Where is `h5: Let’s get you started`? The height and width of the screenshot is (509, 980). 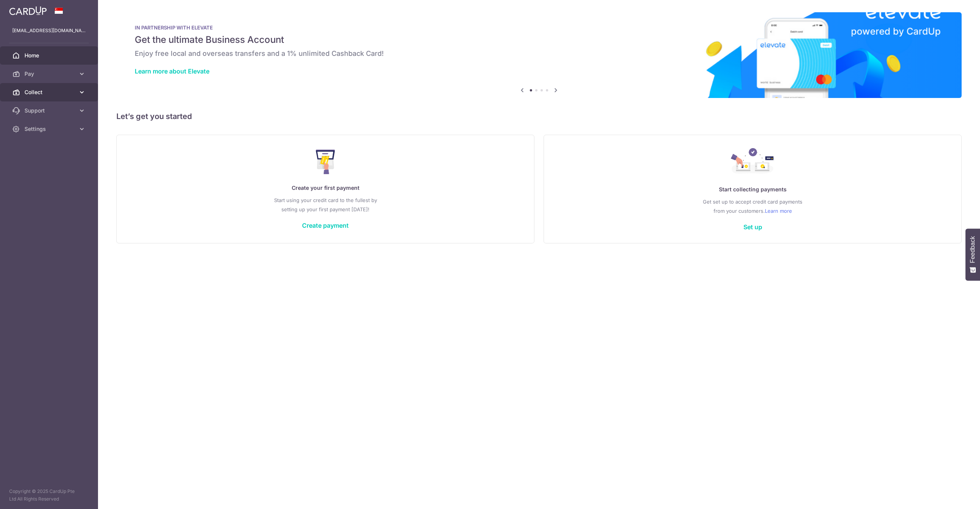 h5: Let’s get you started is located at coordinates (539, 116).